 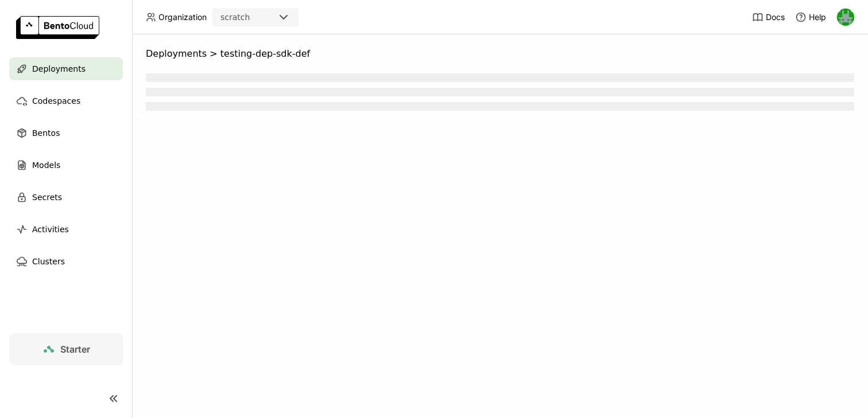 I want to click on span: Starter, so click(x=75, y=349).